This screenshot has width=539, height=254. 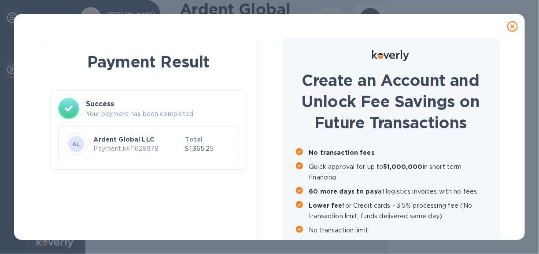 I want to click on img: Logo, so click(x=391, y=55).